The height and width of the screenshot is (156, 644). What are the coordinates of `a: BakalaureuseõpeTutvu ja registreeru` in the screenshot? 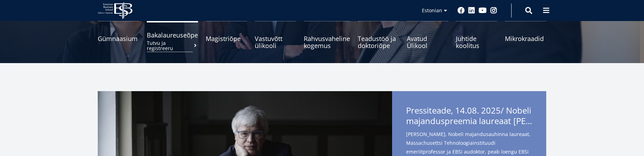 It's located at (172, 35).